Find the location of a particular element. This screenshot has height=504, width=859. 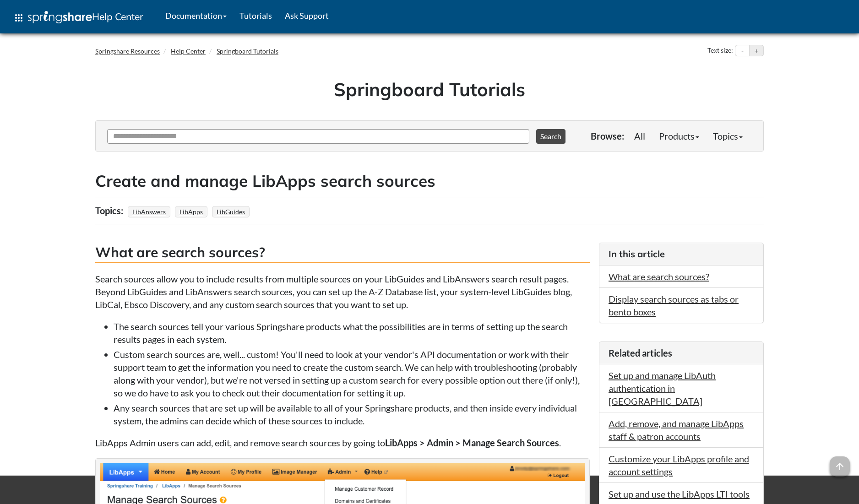

li: Custom search sources are, well... custom! You'll need to look at your vendor's API documentation... is located at coordinates (352, 373).